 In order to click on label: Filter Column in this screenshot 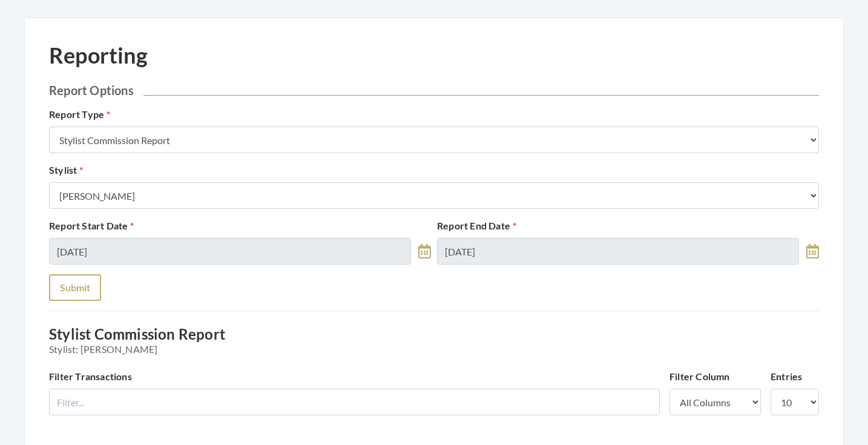, I will do `click(700, 376)`.